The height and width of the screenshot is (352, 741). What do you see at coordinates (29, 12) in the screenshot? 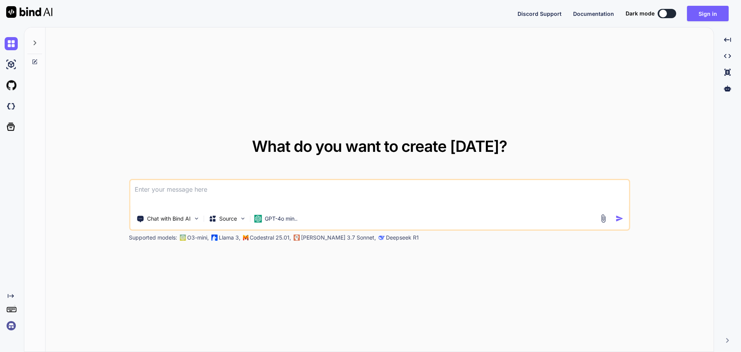
I see `img: Bind AI` at bounding box center [29, 12].